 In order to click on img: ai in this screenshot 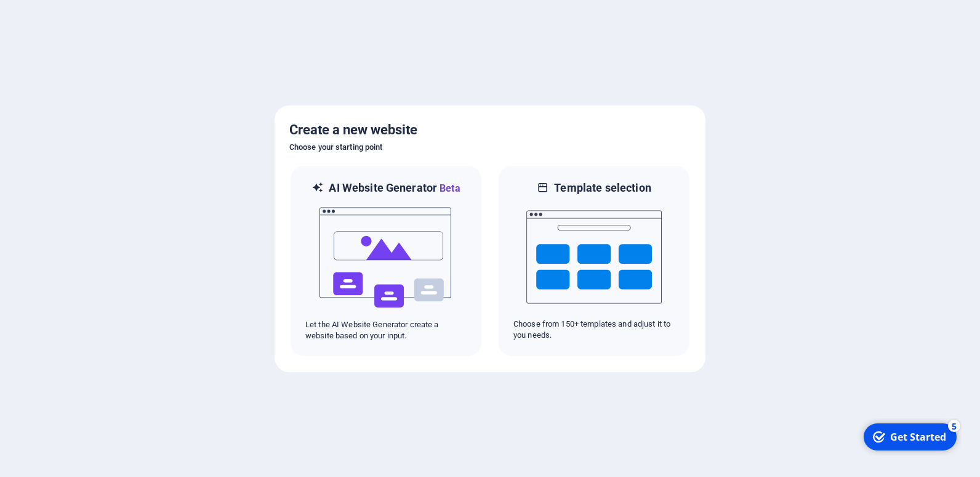, I will do `click(386, 258)`.